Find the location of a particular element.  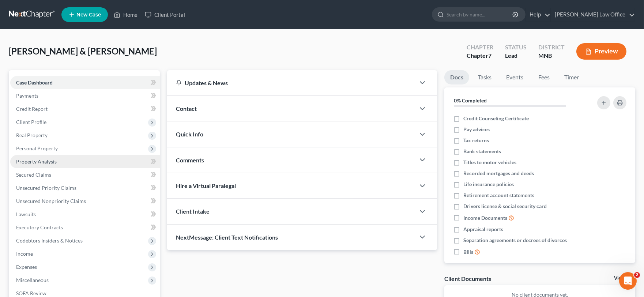

a: Home is located at coordinates (125, 15).